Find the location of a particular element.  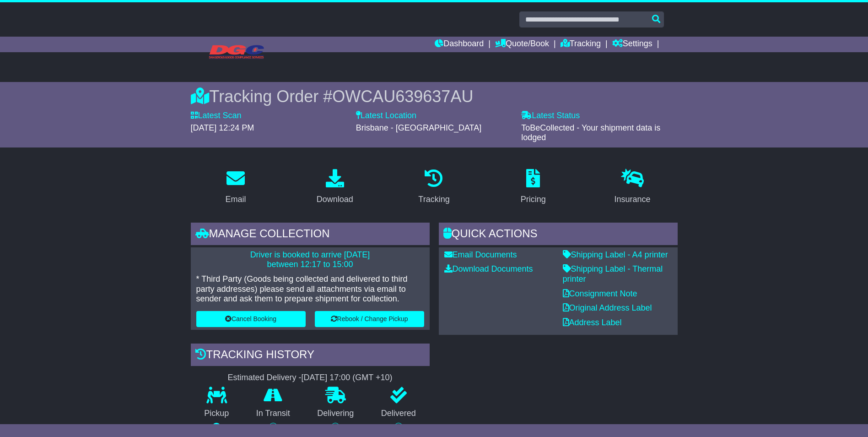

a: Quote/Book is located at coordinates (522, 44).